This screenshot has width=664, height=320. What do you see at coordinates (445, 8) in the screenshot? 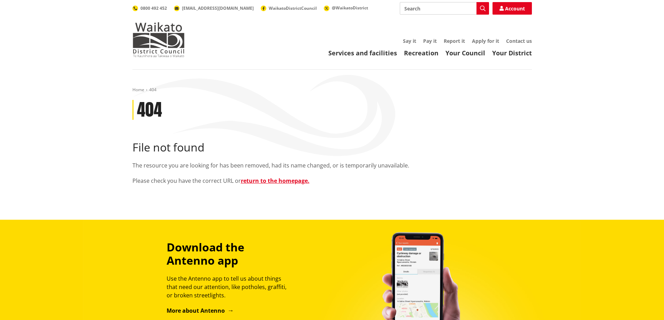
I see `input: Search input` at bounding box center [445, 8].